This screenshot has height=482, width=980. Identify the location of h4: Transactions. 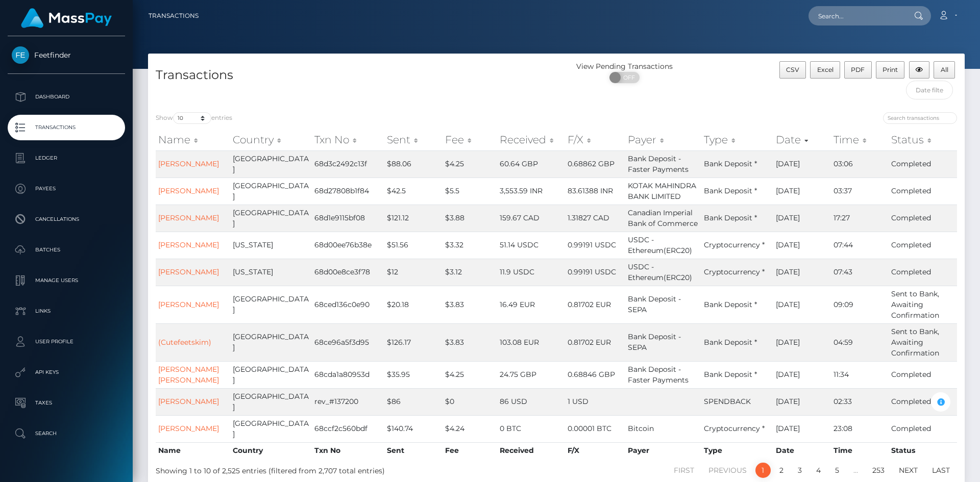
(352, 75).